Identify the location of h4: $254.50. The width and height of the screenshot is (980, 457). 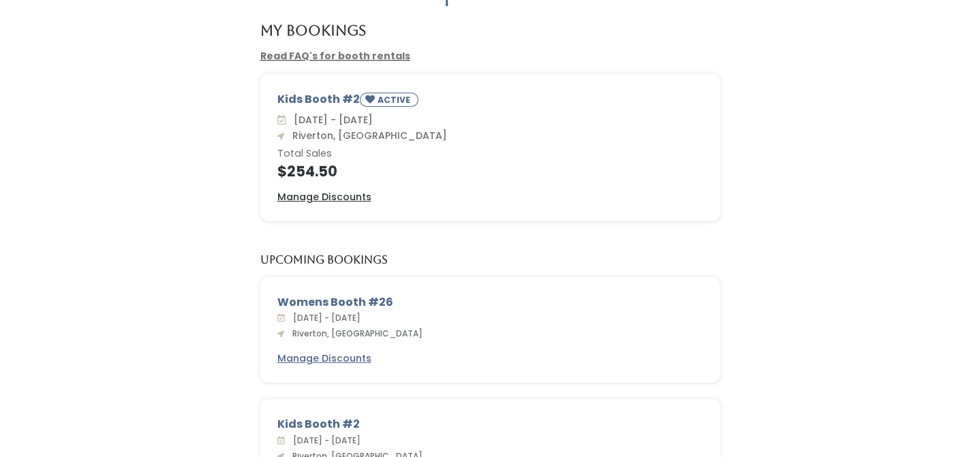
(490, 171).